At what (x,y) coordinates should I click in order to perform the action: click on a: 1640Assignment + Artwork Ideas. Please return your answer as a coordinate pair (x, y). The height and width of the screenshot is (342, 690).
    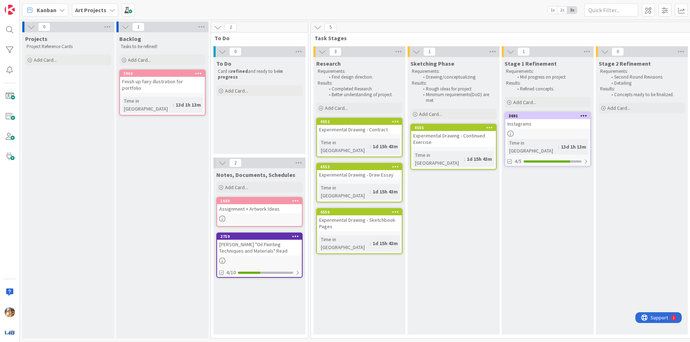
    Looking at the image, I should click on (259, 212).